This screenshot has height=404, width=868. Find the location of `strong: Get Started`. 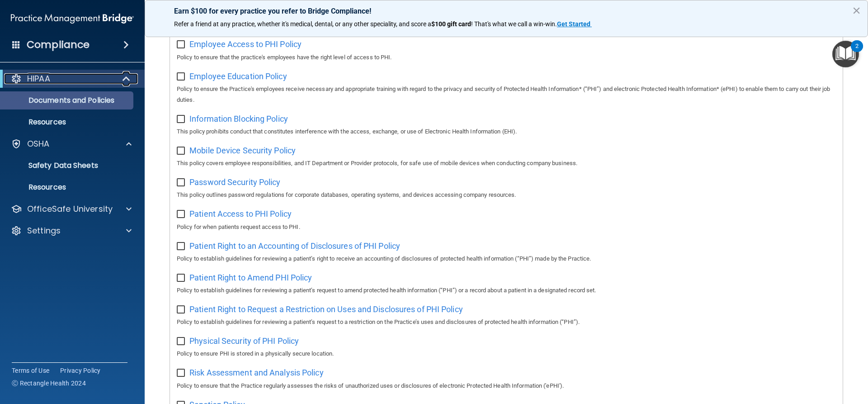

strong: Get Started is located at coordinates (574, 24).